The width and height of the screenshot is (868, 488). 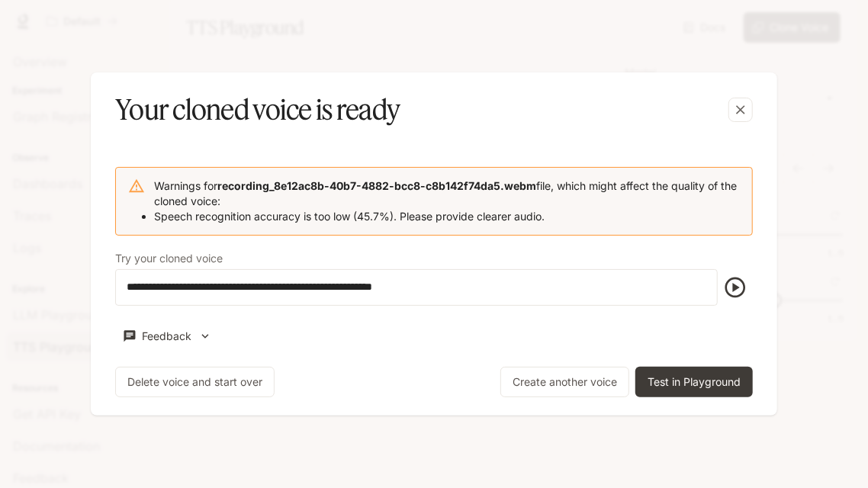 What do you see at coordinates (694, 382) in the screenshot?
I see `button: Test in Playground` at bounding box center [694, 382].